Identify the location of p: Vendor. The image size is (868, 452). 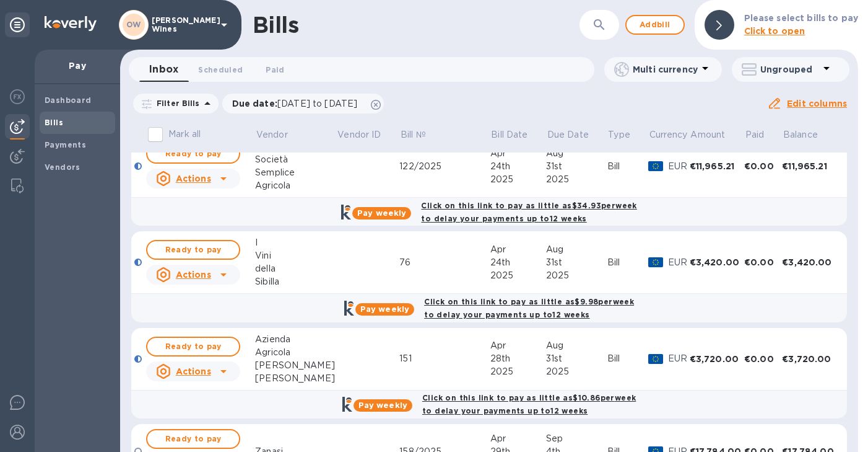
(272, 134).